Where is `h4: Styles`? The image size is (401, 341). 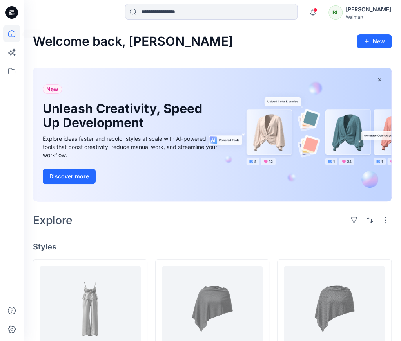 h4: Styles is located at coordinates (212, 247).